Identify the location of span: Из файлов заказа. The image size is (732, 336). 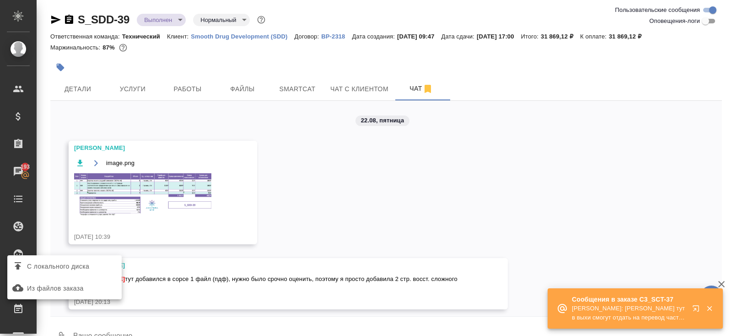
(55, 288).